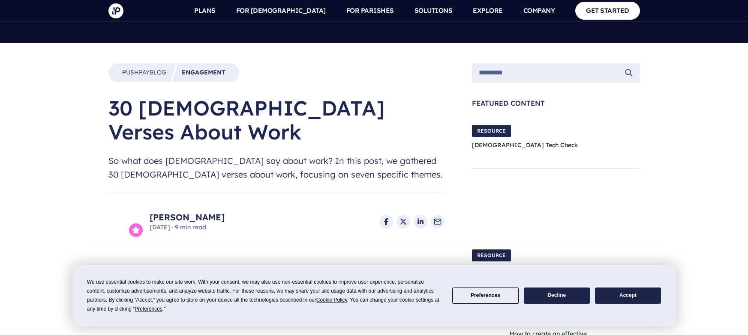 This screenshot has width=748, height=335. What do you see at coordinates (420, 222) in the screenshot?
I see `a: Share on LinkedIn` at bounding box center [420, 222].